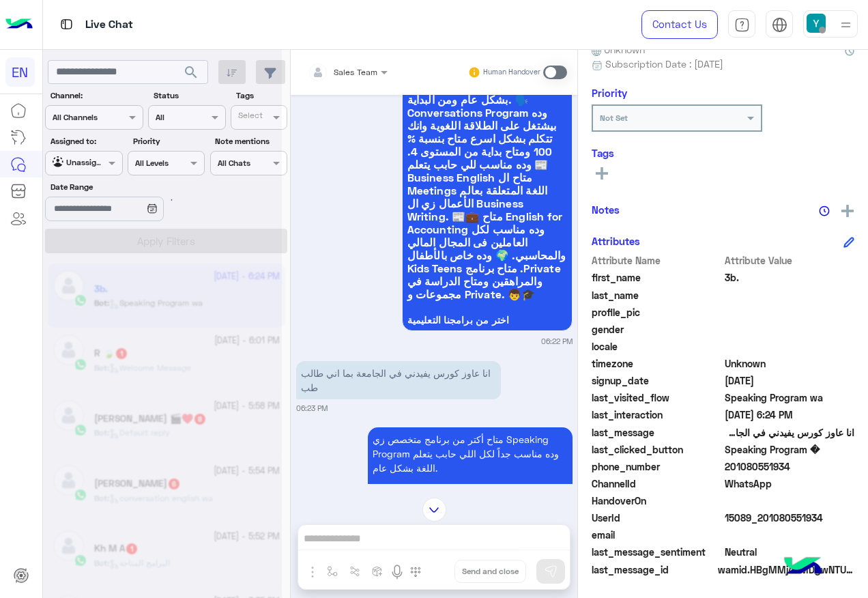 This screenshot has height=598, width=868. What do you see at coordinates (789, 466) in the screenshot?
I see `span: 201080551934` at bounding box center [789, 466].